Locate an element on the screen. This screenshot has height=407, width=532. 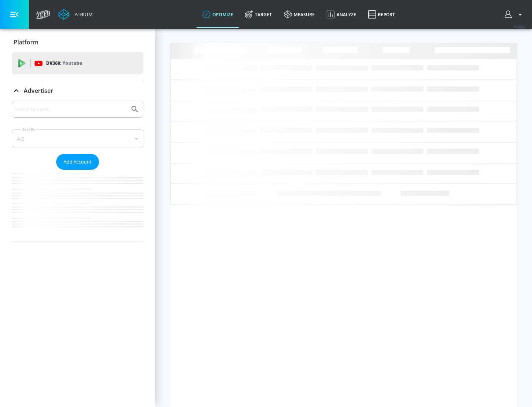
p: DV360: is located at coordinates (64, 63).